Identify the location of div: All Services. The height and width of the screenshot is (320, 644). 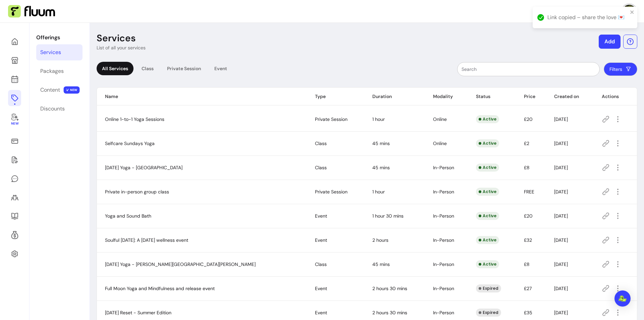
(115, 68).